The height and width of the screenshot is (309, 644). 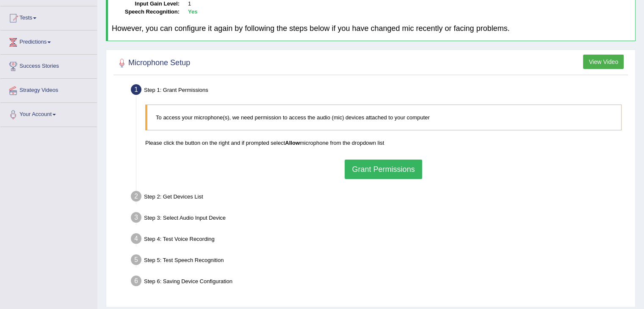 I want to click on dt: Speech Recognition:, so click(x=145, y=12).